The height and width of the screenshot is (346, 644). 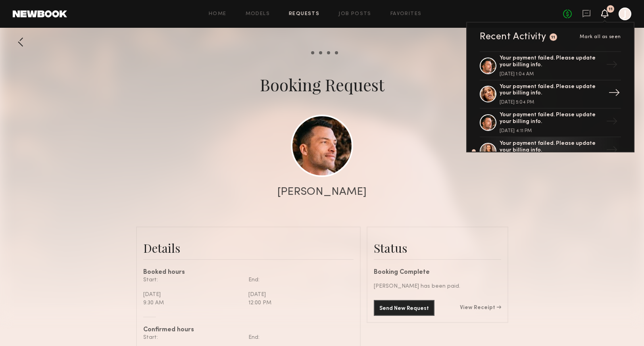 What do you see at coordinates (600, 37) in the screenshot?
I see `span: Mark all as seen` at bounding box center [600, 37].